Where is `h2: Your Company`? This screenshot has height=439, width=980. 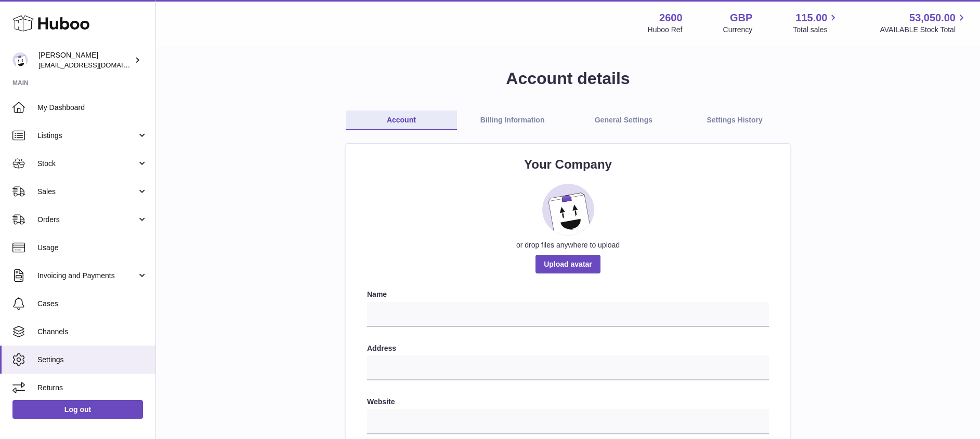
h2: Your Company is located at coordinates (568, 165).